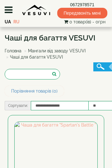 The height and width of the screenshot is (168, 112). What do you see at coordinates (17, 22) in the screenshot?
I see `a: RU` at bounding box center [17, 22].